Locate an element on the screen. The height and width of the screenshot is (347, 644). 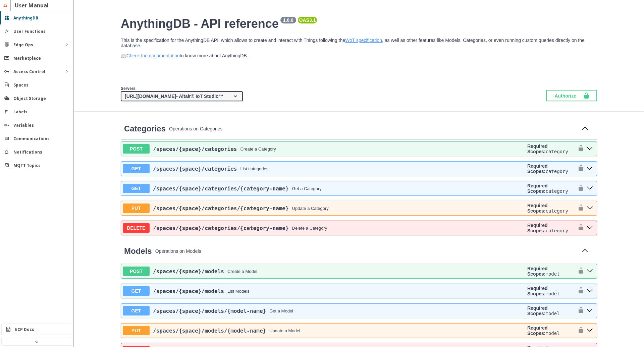
button: PUT/spaces/{space}/models/{model-name}Update a Model is located at coordinates (323, 331).